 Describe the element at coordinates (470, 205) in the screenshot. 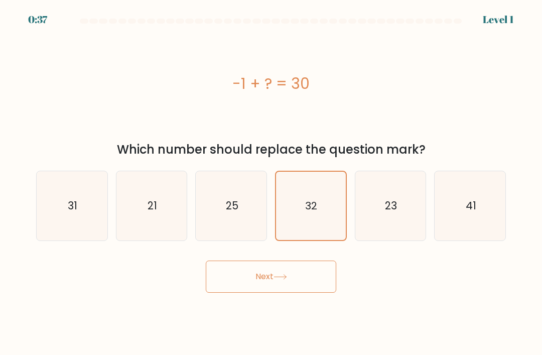

I see `text: 41` at that location.